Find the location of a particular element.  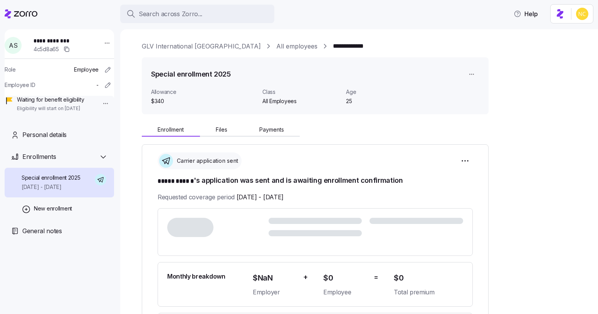

span: Waiting for benefit eligibility is located at coordinates (50, 100).